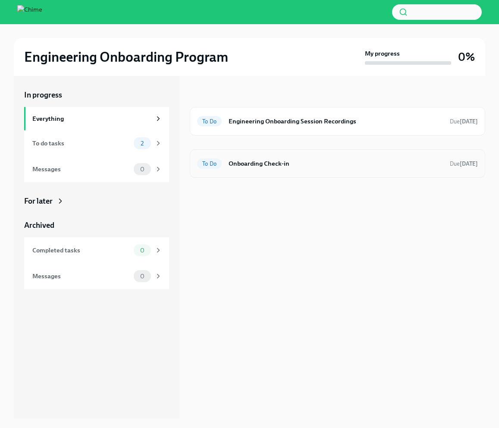  I want to click on div: Archived, so click(97, 225).